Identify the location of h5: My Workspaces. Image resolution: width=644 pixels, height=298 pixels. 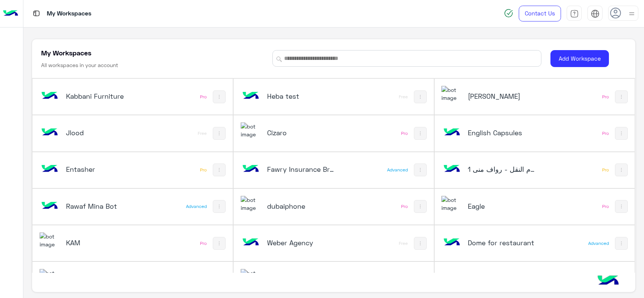
(66, 53).